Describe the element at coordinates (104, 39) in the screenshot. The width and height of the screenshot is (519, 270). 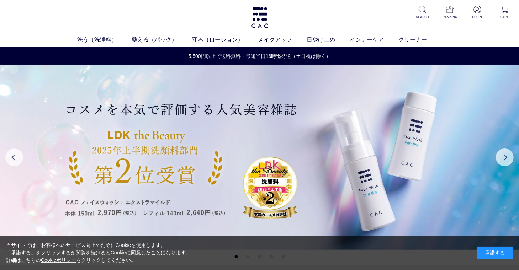
I see `a: 洗う（洗浄料）` at that location.